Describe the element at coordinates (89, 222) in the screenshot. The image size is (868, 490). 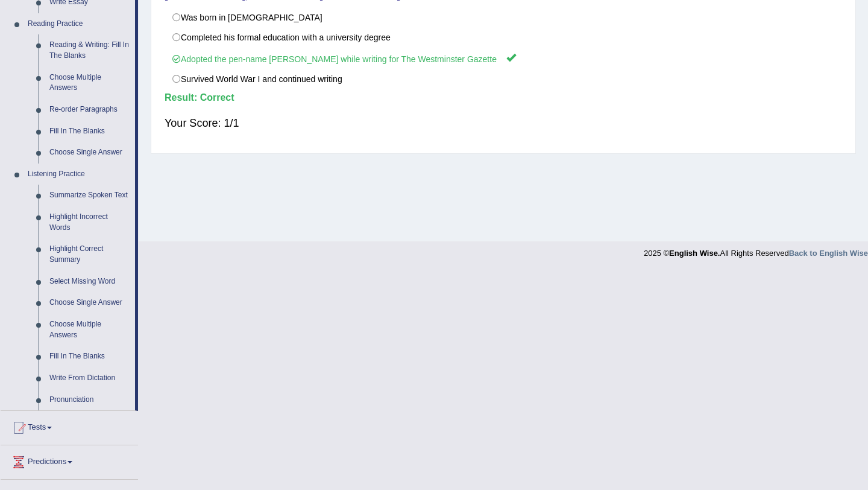
I see `a: Highlight Incorrect Words` at that location.